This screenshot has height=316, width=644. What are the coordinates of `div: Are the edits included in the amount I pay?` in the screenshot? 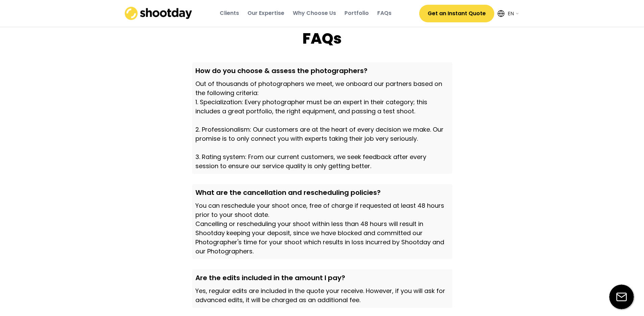 It's located at (322, 278).